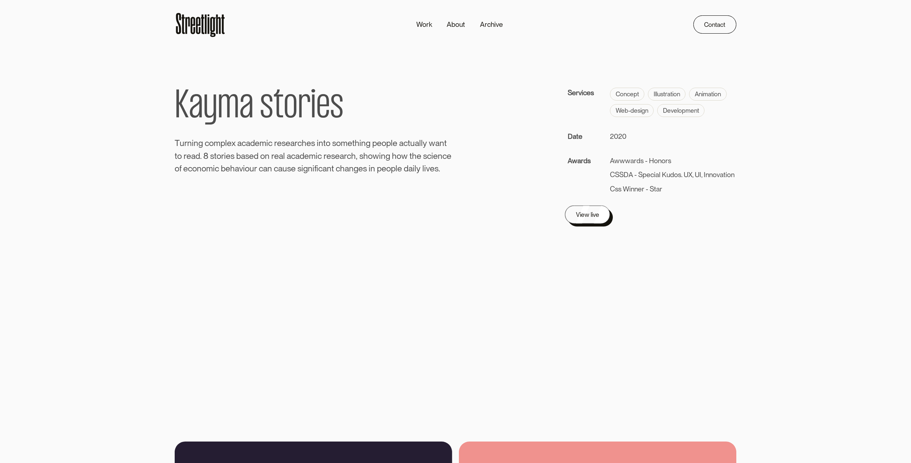  Describe the element at coordinates (575, 136) in the screenshot. I see `strong: Date` at that location.